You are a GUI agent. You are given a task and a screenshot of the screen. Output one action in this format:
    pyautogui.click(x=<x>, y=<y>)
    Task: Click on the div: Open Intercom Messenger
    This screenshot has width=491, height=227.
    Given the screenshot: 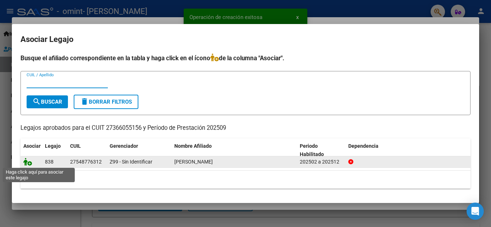 What is the action you would take?
    pyautogui.click(x=475, y=212)
    